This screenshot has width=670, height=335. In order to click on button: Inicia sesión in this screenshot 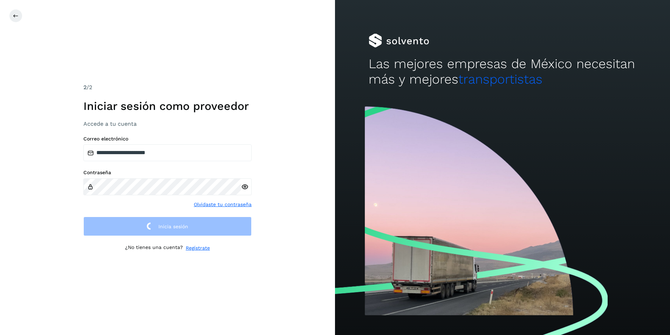, I will do `click(168, 226)`.